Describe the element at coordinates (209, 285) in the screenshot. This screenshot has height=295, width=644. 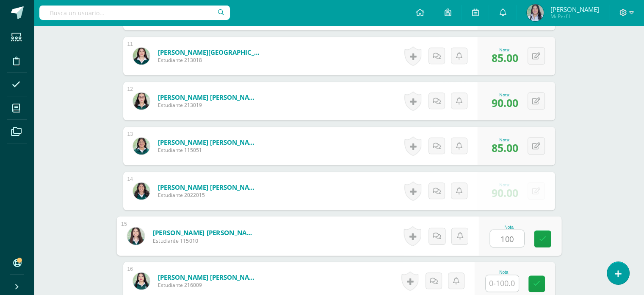
I see `span: Estudiante 216009` at that location.